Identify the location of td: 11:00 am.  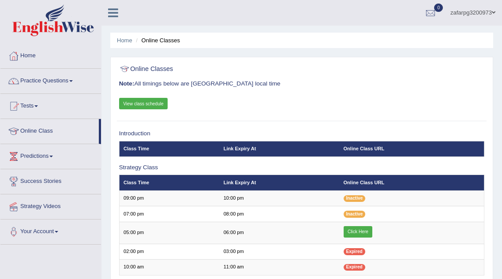
(279, 267).